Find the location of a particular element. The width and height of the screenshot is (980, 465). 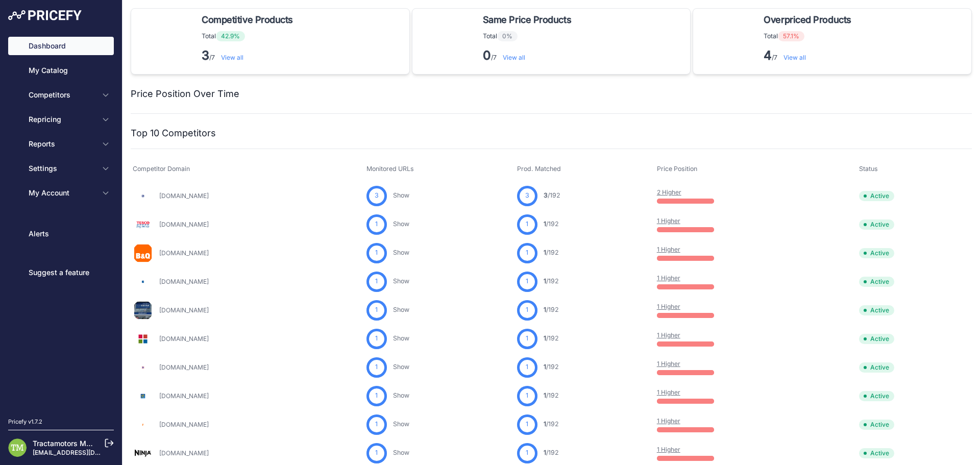

div: Pricefy v1.7.2 is located at coordinates (25, 421).